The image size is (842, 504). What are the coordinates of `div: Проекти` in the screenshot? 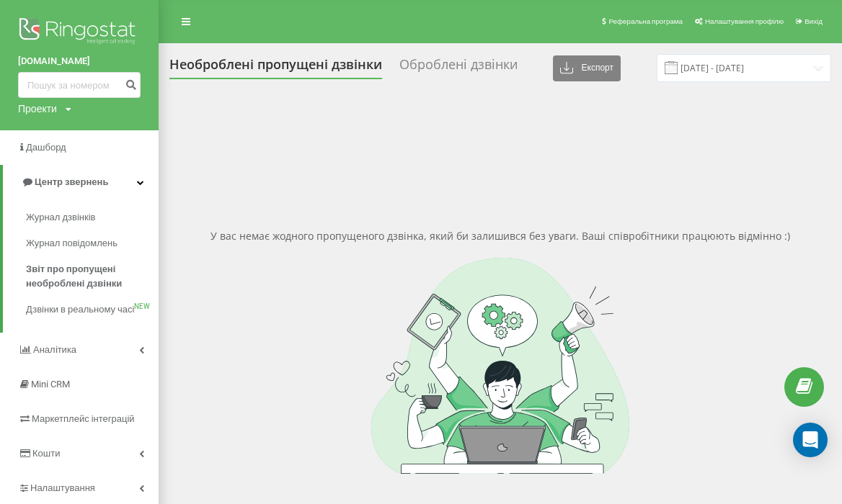 It's located at (38, 109).